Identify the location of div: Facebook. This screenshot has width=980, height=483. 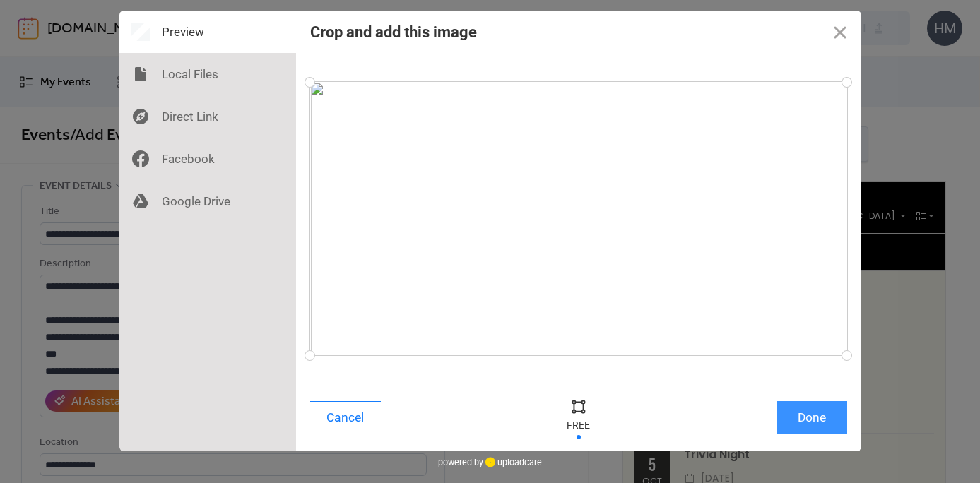
(208, 159).